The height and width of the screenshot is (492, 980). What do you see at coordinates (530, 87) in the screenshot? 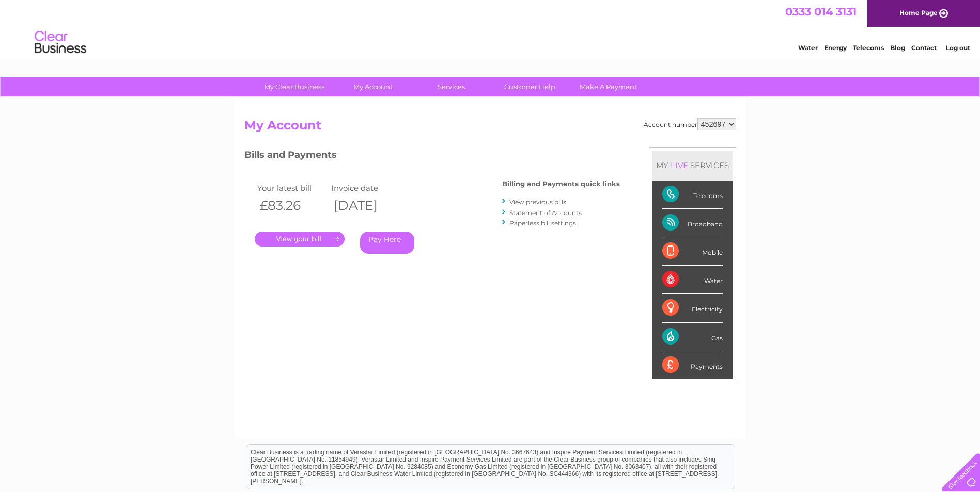
I see `a: Customer Help` at bounding box center [530, 87].